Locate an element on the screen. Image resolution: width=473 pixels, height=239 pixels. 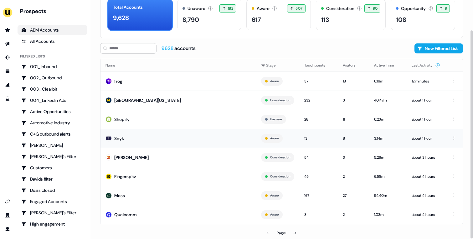
span: 9628 is located at coordinates (168, 48).